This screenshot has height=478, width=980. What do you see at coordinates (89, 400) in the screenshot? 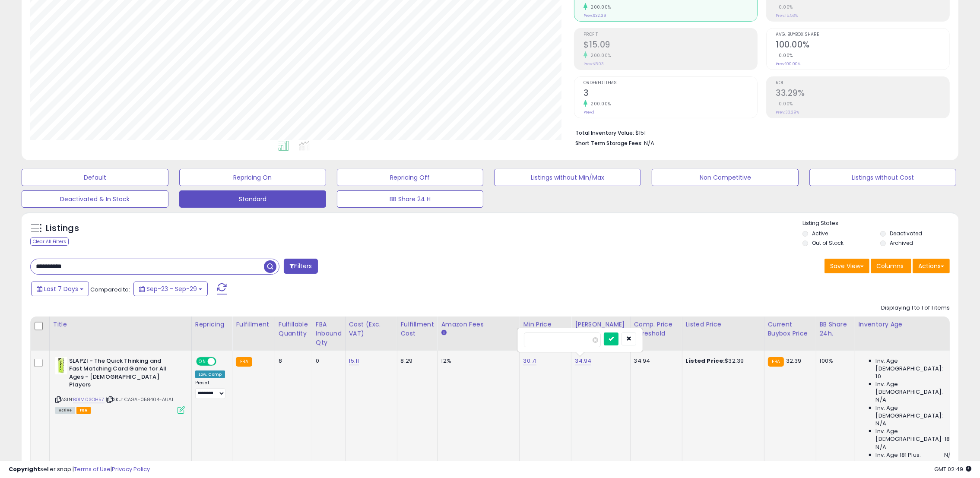
I see `a: B01M0SOH57` at bounding box center [89, 400].